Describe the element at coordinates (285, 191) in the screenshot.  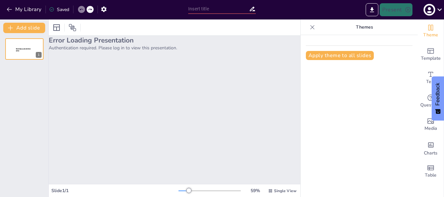
I see `span: Single View` at that location.